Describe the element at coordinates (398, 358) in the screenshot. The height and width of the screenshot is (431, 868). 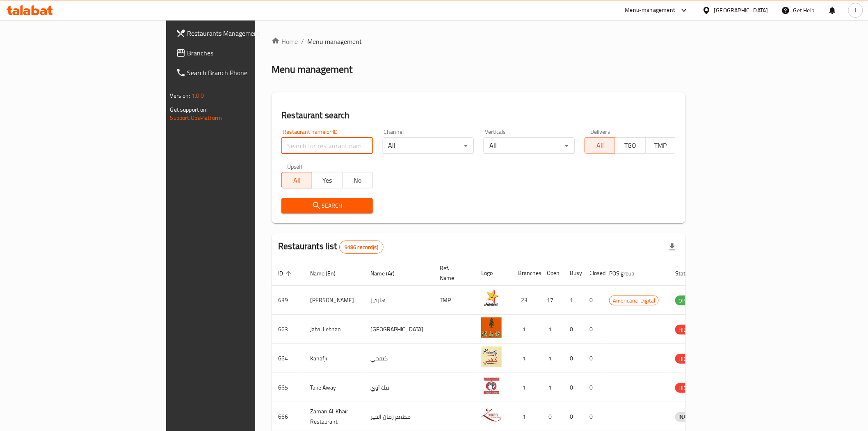
I see `td: كنفجي` at that location.